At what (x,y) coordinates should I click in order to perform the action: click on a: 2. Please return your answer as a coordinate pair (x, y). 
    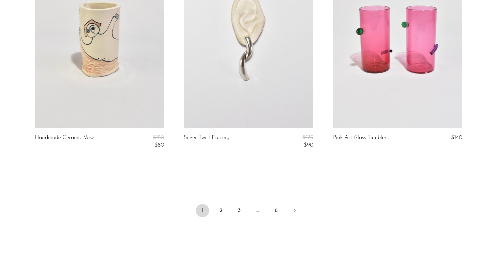
    Looking at the image, I should click on (221, 211).